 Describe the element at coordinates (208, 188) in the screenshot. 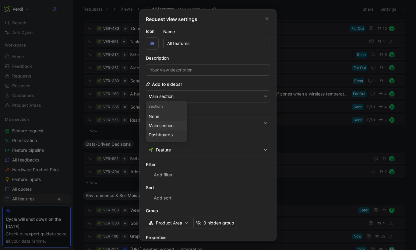

I see `h2: Sort` at that location.